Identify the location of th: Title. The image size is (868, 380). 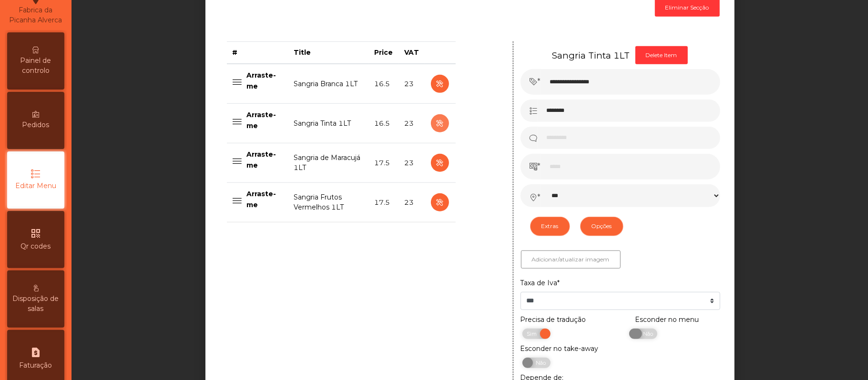
(328, 53).